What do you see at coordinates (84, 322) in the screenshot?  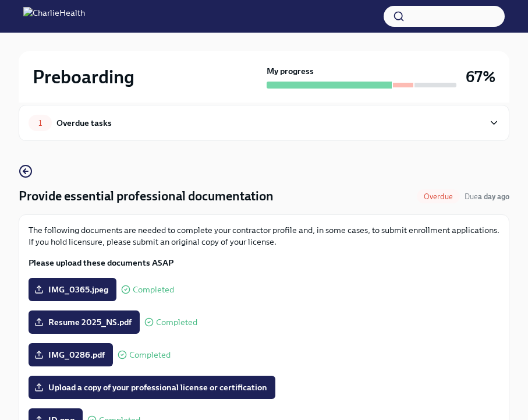 I see `label: Resume 2025_NS.pdf` at bounding box center [84, 322].